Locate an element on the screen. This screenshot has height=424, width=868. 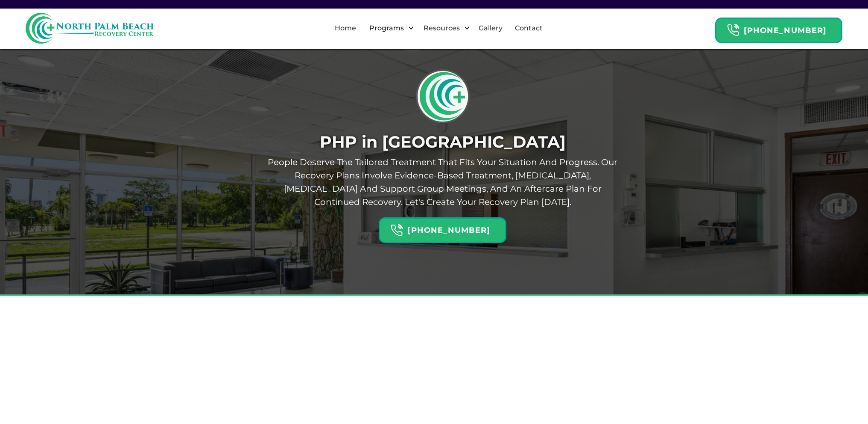
a: Home is located at coordinates (345, 28).